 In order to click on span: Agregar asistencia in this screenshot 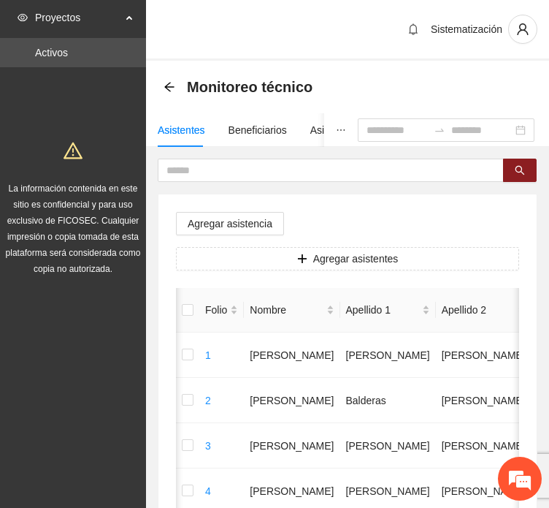, I will do `click(230, 224)`.